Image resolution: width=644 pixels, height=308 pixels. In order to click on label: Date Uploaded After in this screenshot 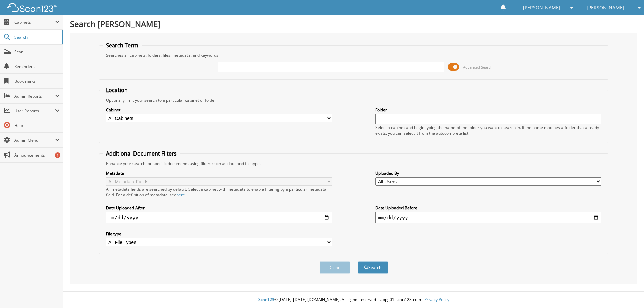, I will do `click(219, 208)`.